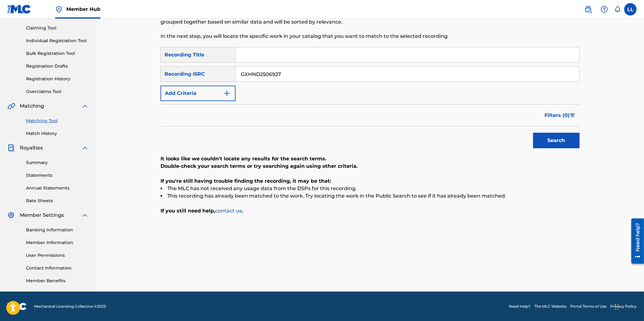 Image resolution: width=644 pixels, height=321 pixels. I want to click on img: Matching, so click(11, 106).